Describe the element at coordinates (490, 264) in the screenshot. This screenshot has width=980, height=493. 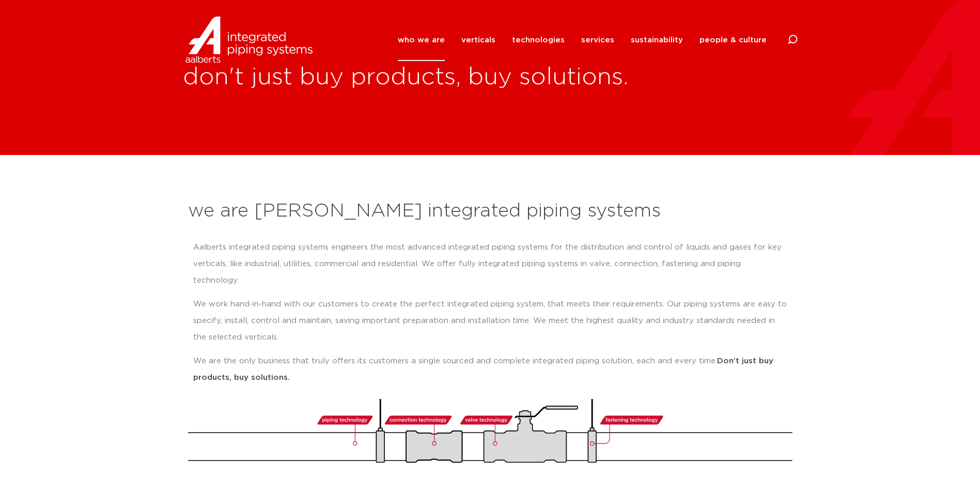
I see `p: Aalberts integrated piping systems engineers the most advanced integrated piping systems for the ...` at that location.